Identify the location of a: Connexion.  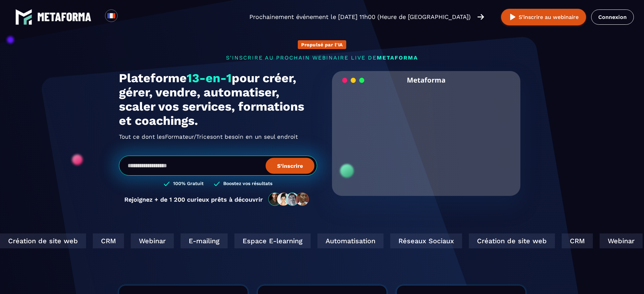
(612, 17).